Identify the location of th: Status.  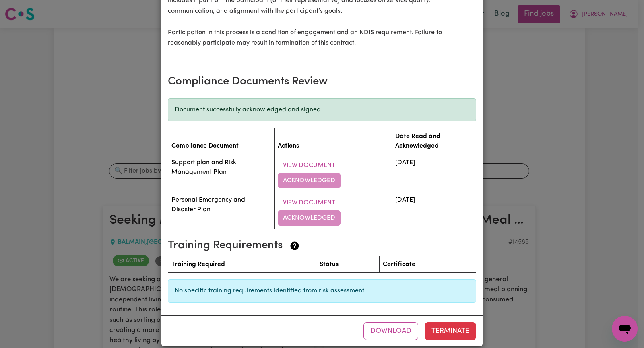
(348, 264).